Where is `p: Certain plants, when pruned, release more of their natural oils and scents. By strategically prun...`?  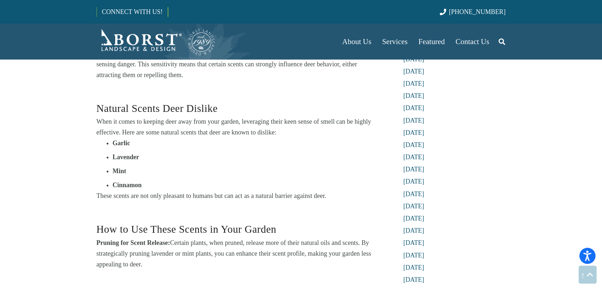
p: Certain plants, when pruned, release more of their natural oils and scents. By strategically prun... is located at coordinates (240, 254).